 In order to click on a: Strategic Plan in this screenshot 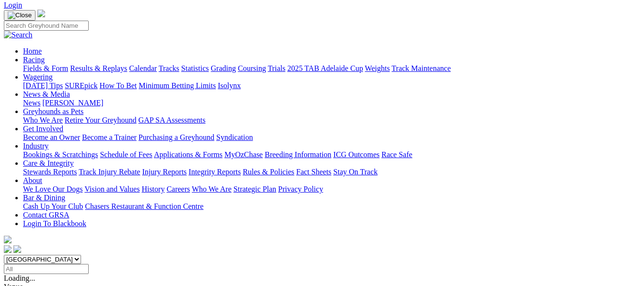, I will do `click(254, 189)`.